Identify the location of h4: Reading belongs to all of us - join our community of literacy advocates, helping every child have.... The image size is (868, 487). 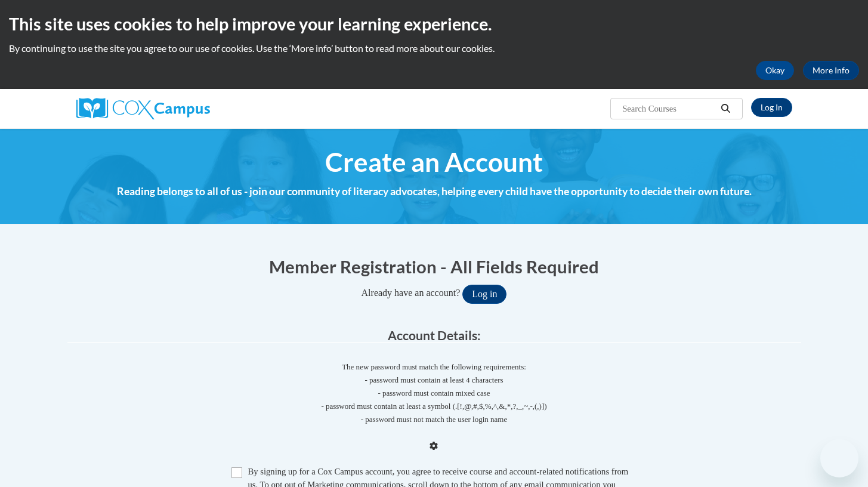
(434, 192).